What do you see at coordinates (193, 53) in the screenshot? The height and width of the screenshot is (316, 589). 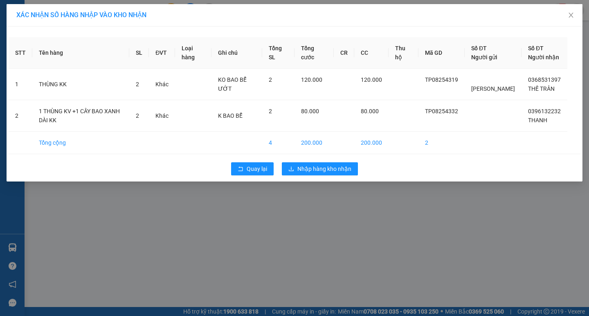 I see `th: Loại hàng` at bounding box center [193, 53].